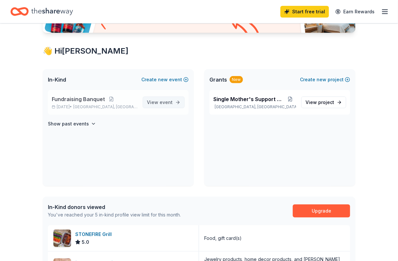 This screenshot has height=261, width=398. What do you see at coordinates (321, 211) in the screenshot?
I see `a: Upgrade` at bounding box center [321, 211].